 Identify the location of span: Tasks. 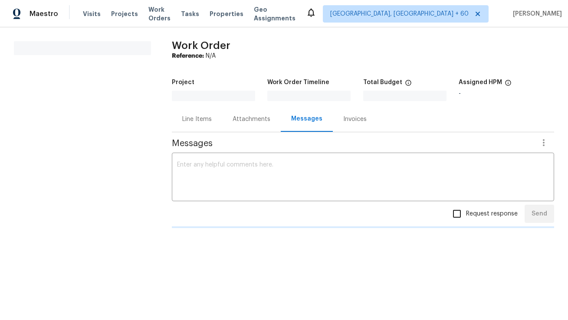
(190, 14).